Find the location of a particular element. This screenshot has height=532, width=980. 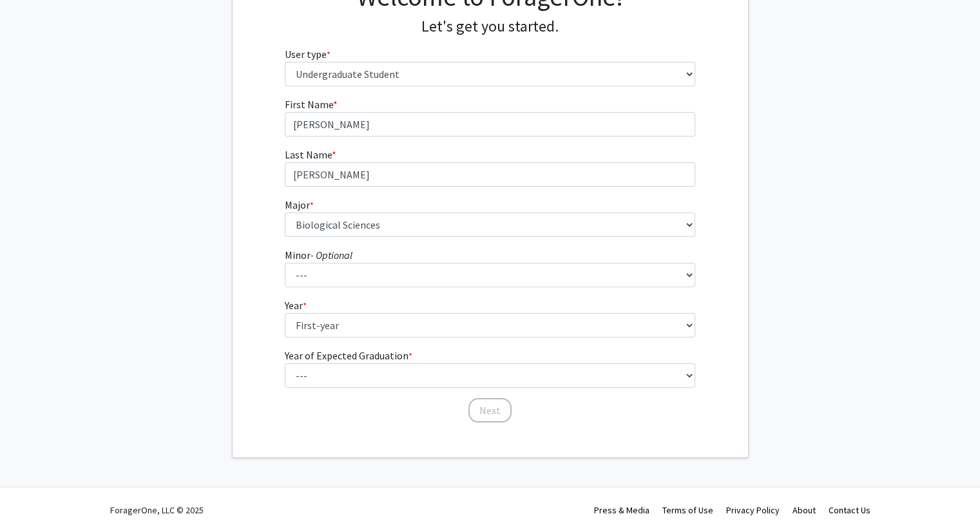

i: - Optional is located at coordinates (331, 255).